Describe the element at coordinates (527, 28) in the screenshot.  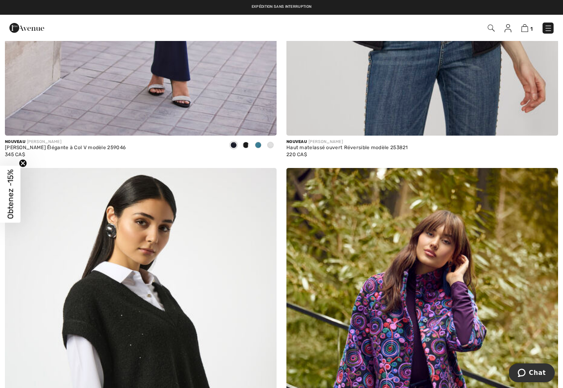
I see `a: 1` at that location.